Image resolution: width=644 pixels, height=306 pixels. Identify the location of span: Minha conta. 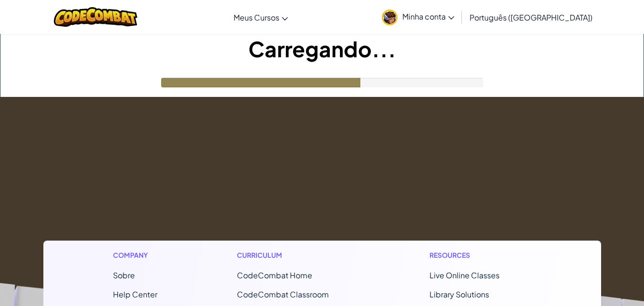
(428, 16).